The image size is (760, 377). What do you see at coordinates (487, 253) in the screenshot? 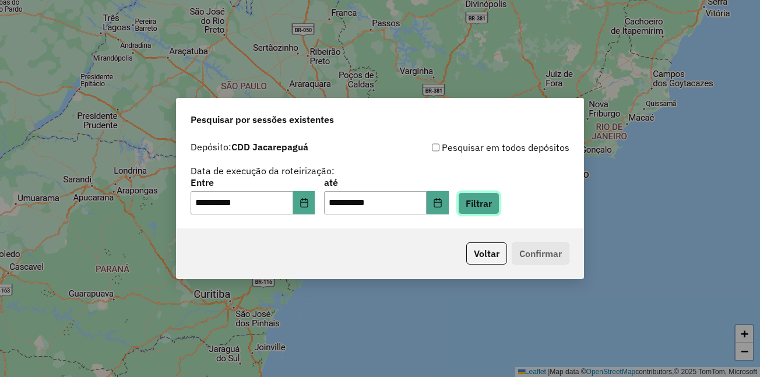
I see `button: Voltar` at bounding box center [487, 253].